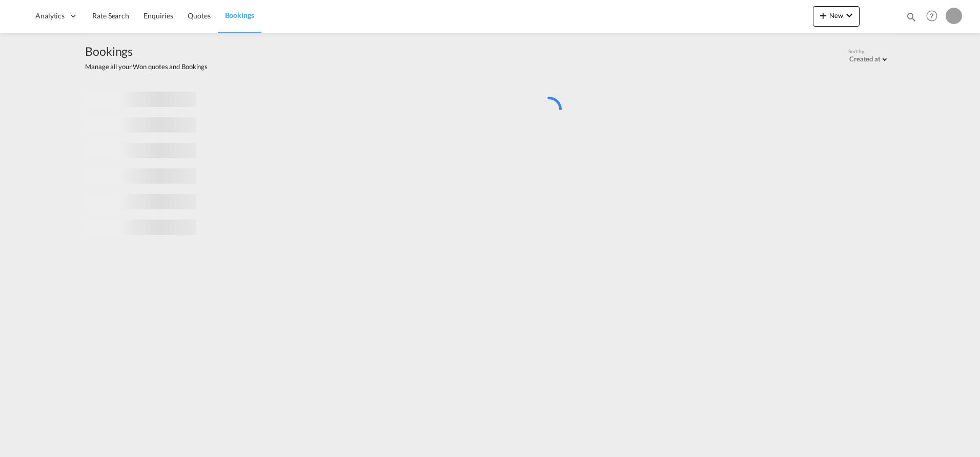 The height and width of the screenshot is (457, 980). What do you see at coordinates (146, 67) in the screenshot?
I see `span: Manage all your Won quotes and Bookings` at bounding box center [146, 67].